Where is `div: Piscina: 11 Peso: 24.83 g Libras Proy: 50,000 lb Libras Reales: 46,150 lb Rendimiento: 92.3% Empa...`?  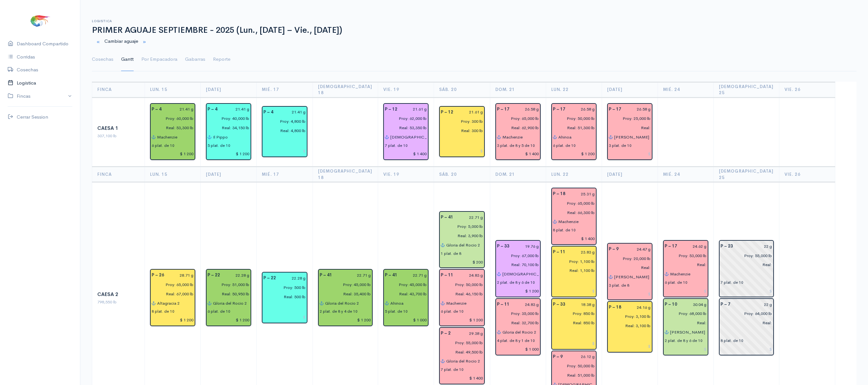 div: Piscina: 11 Peso: 24.83 g Libras Proy: 50,000 lb Libras Reales: 46,150 lb Rendimiento: 92.3% Empa... is located at coordinates (462, 298).